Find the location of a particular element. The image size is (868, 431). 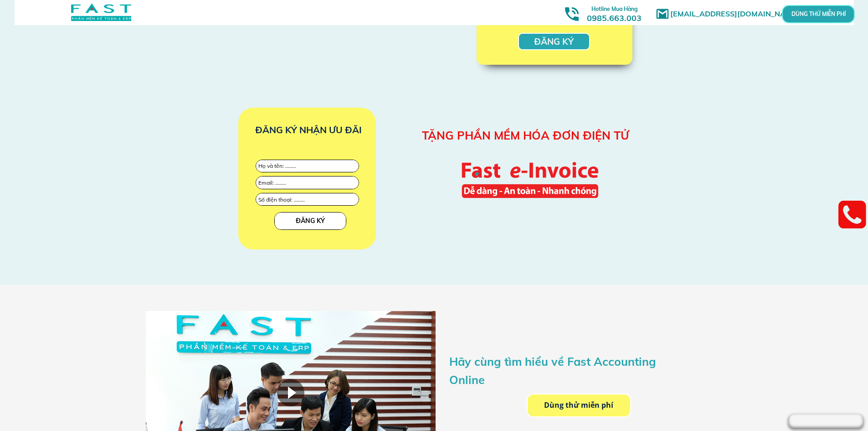

p: DÙNG THỬ MIỄN PHÍ is located at coordinates (818, 14).